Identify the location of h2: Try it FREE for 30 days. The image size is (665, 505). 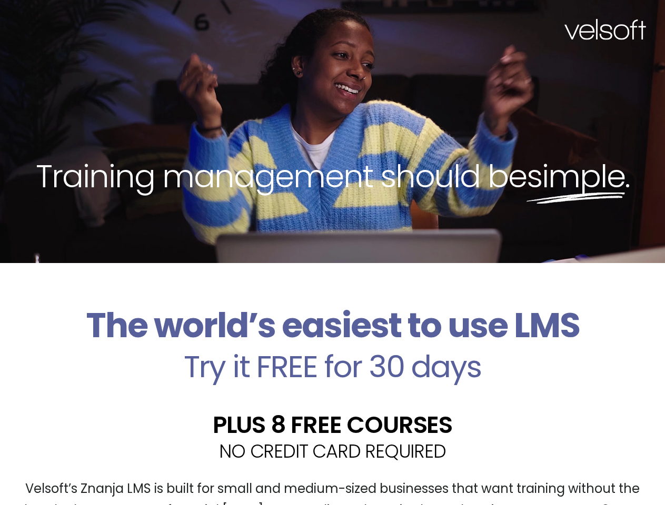
(332, 367).